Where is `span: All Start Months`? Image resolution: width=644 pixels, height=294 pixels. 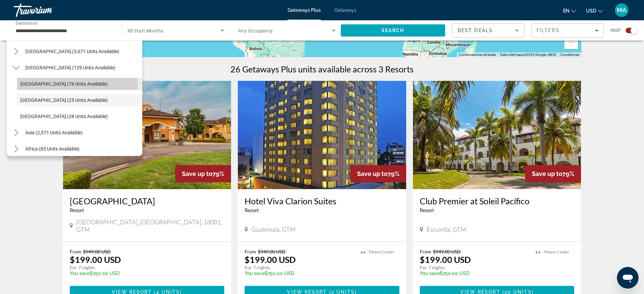
span: All Start Months is located at coordinates (145, 31).